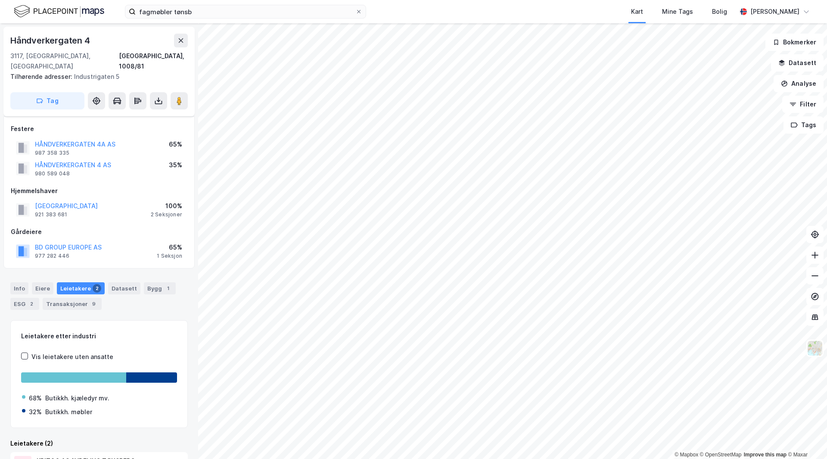  What do you see at coordinates (124, 288) in the screenshot?
I see `div: Datasett` at bounding box center [124, 288].